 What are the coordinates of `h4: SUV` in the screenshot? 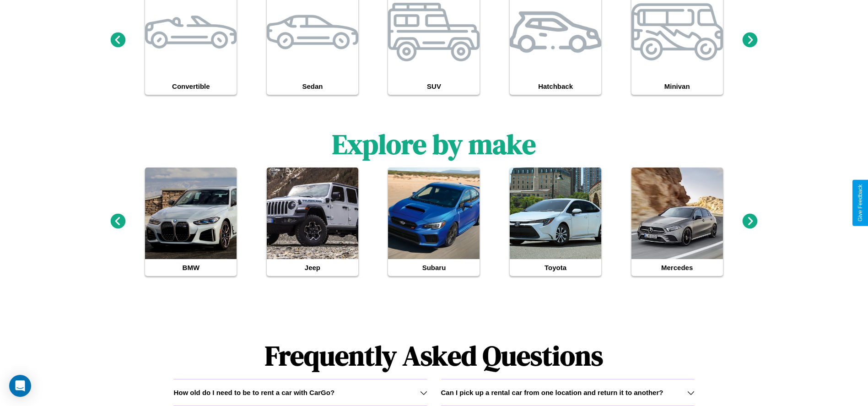 It's located at (434, 86).